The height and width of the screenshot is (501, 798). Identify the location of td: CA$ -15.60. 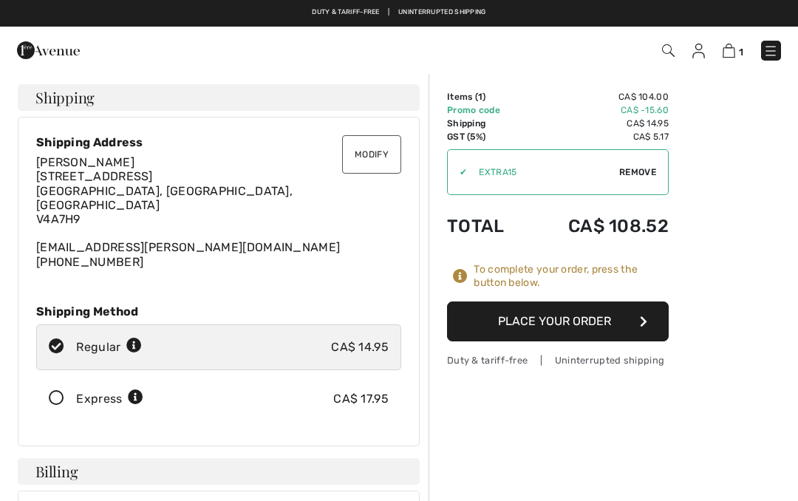
(598, 110).